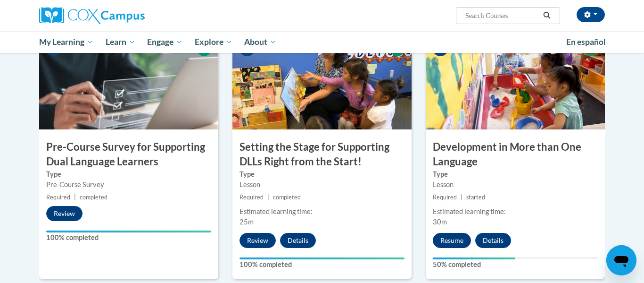  Describe the element at coordinates (164, 42) in the screenshot. I see `a: Engage` at that location.